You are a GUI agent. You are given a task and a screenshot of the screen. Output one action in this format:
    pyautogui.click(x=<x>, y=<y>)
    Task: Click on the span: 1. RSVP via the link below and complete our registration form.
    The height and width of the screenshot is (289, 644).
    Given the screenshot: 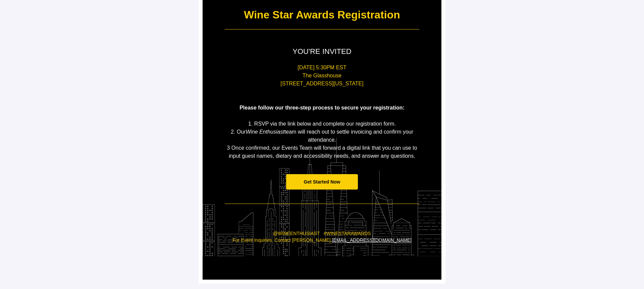 What is the action you would take?
    pyautogui.click(x=322, y=124)
    